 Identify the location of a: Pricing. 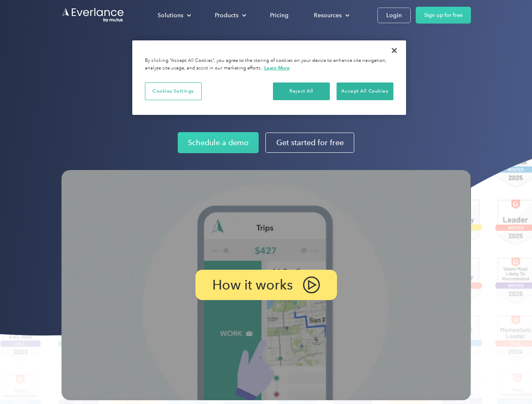
(279, 15).